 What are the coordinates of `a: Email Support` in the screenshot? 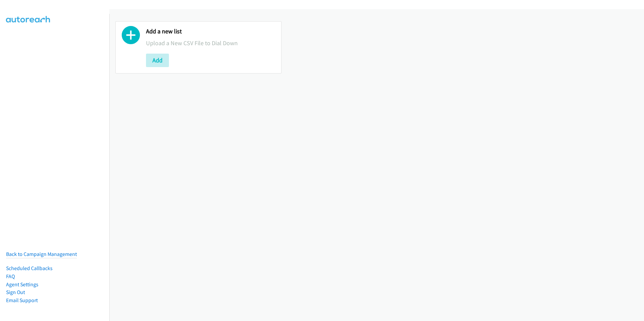 It's located at (22, 301).